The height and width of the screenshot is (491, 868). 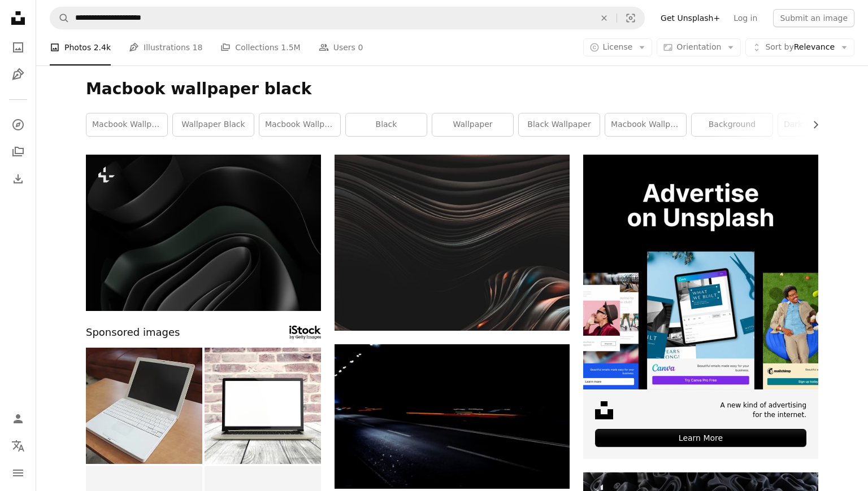 I want to click on img: Car headlights blur on a dark road., so click(x=452, y=416).